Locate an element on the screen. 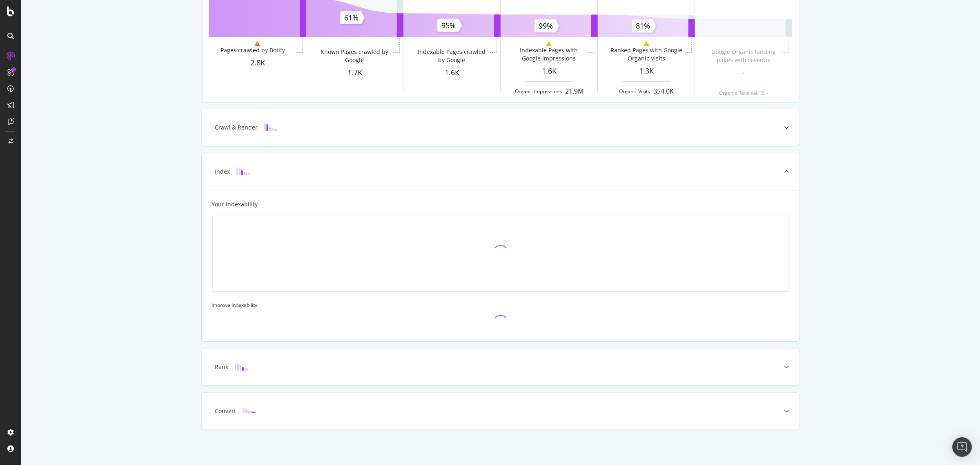  div: Improve Indexability is located at coordinates (501, 305).